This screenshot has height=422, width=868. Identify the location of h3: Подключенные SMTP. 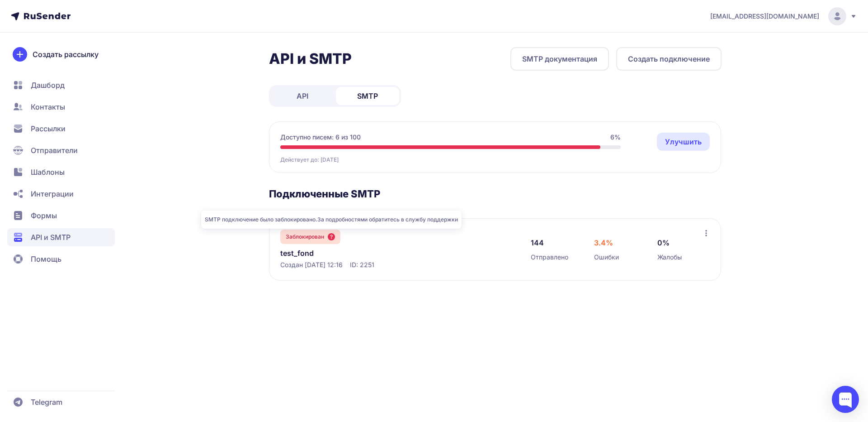
(495, 194).